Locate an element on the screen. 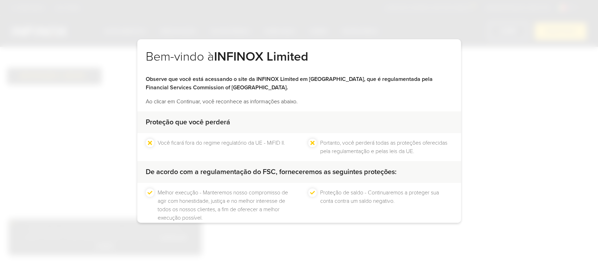 This screenshot has width=598, height=262. li: Proteção de saldo - Continuaremos a proteger sua conta contra um saldo negativo. is located at coordinates (386, 205).